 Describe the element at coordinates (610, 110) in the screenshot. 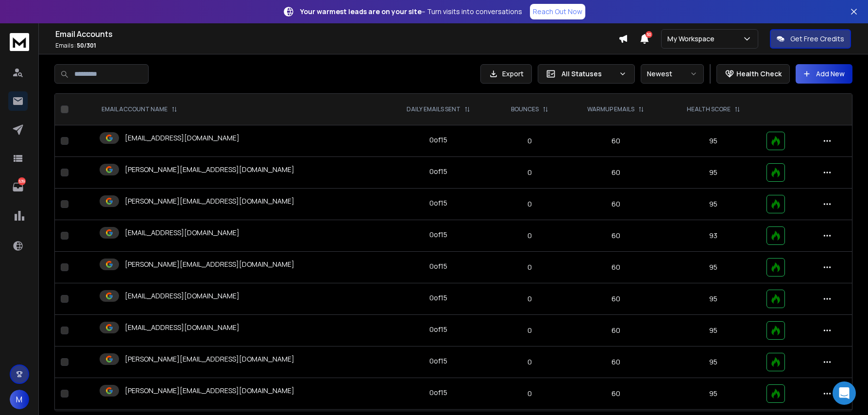

I see `p: WARMUP EMAILS` at that location.